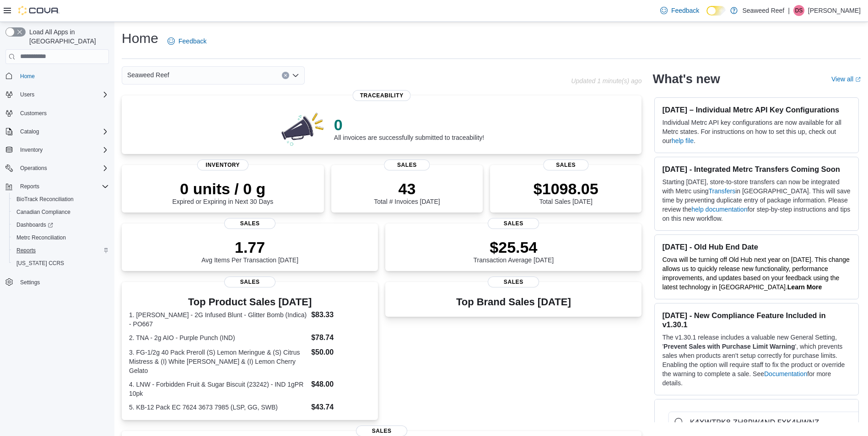  What do you see at coordinates (61, 200) in the screenshot?
I see `span: BioTrack Reconciliation` at bounding box center [61, 200].